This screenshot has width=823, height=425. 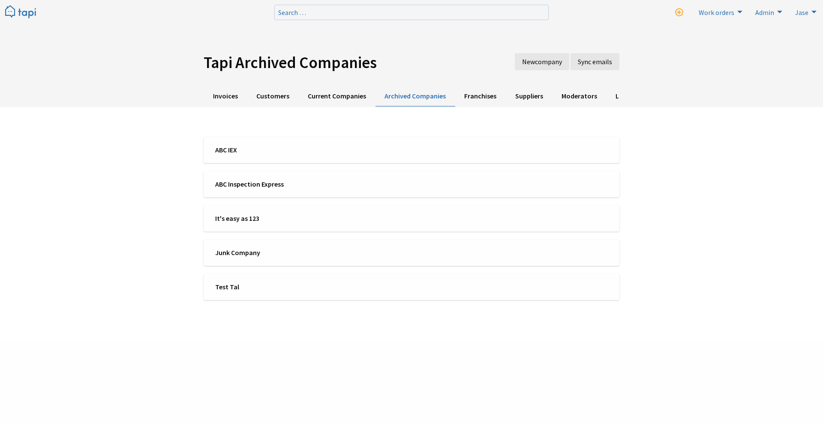 What do you see at coordinates (310, 150) in the screenshot?
I see `span: ABC IEX` at bounding box center [310, 150].